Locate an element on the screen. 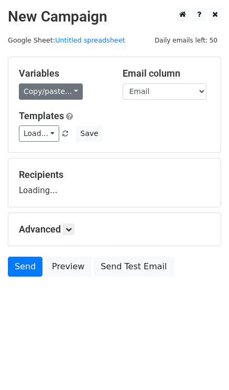 The width and height of the screenshot is (229, 390). h5: Email column is located at coordinates (167, 73).